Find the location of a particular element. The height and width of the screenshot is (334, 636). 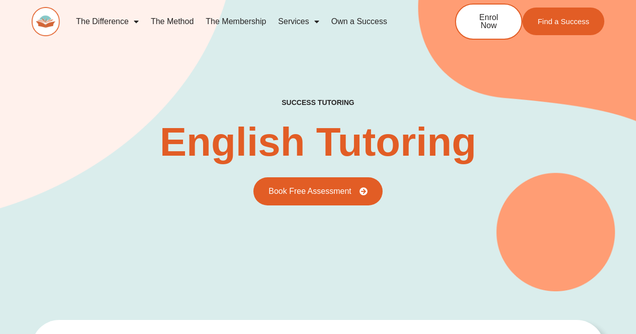

span: Enrol Now is located at coordinates (489, 22).